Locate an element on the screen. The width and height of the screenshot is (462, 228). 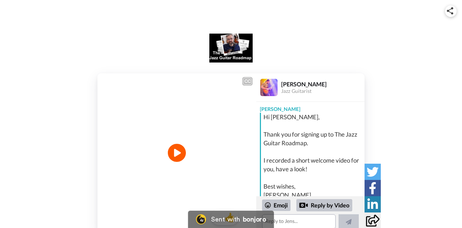
div: bonjoro is located at coordinates (254, 219).